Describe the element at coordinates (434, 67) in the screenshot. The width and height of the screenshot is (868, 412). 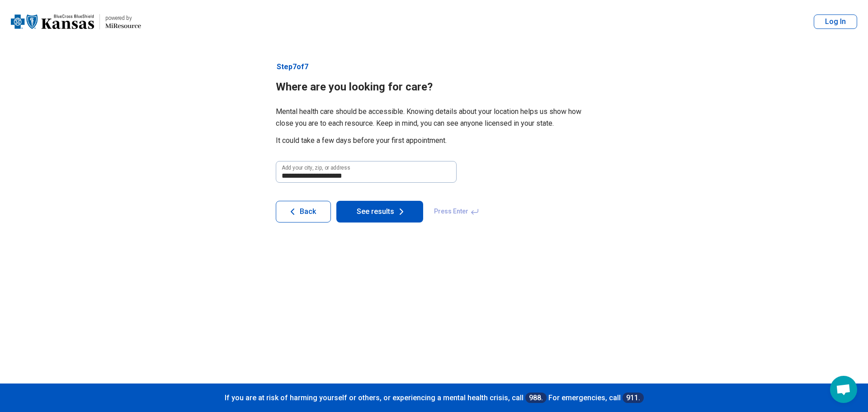
I see `p: Step 7 of 7` at that location.